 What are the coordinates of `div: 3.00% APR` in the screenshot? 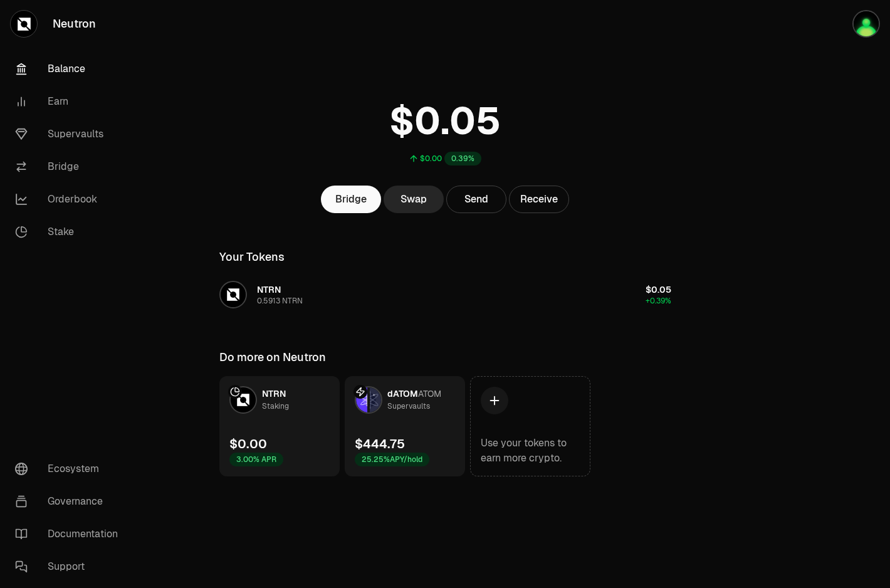 It's located at (256, 460).